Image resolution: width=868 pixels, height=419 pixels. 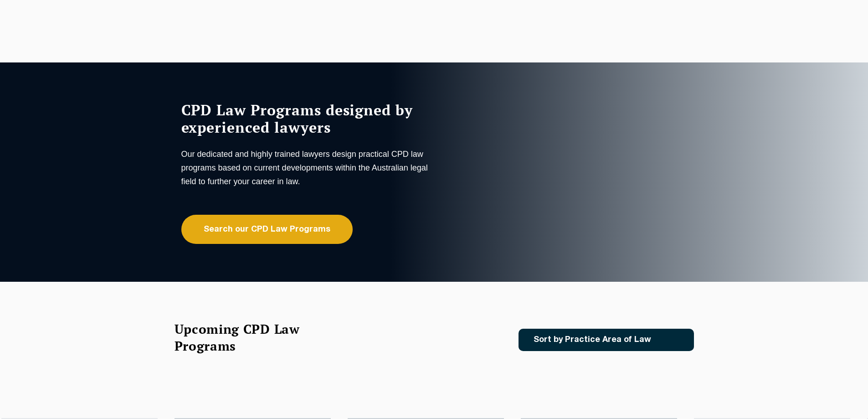 What do you see at coordinates (671, 340) in the screenshot?
I see `img: Icon` at bounding box center [671, 340].